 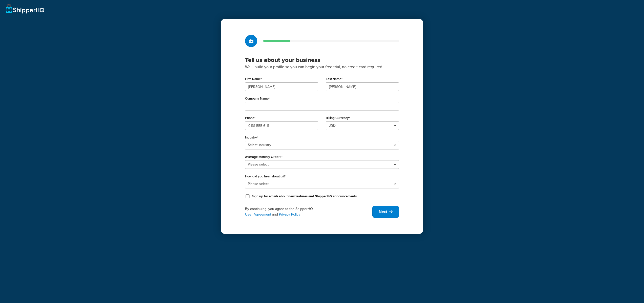 I want to click on label: Phone, so click(x=250, y=118).